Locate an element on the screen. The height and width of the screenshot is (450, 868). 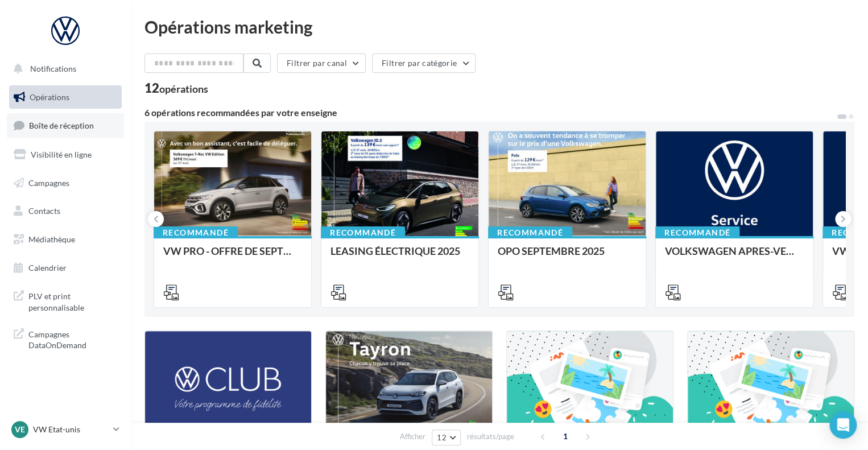
div: LEASING ÉLECTRIQUE 2025 is located at coordinates (400, 257).